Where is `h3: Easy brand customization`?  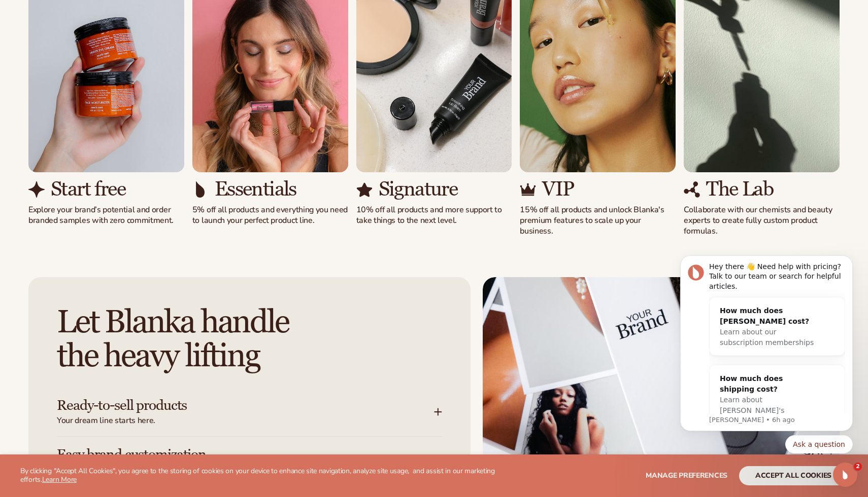 h3: Easy brand customization is located at coordinates (230, 455).